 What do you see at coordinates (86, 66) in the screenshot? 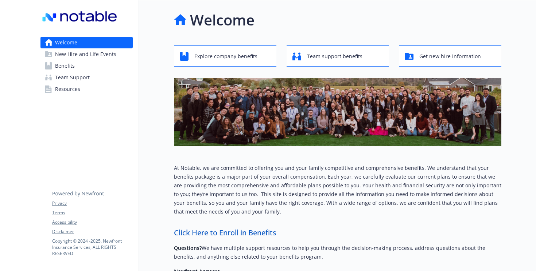
I see `a: Benefits` at bounding box center [86, 66].